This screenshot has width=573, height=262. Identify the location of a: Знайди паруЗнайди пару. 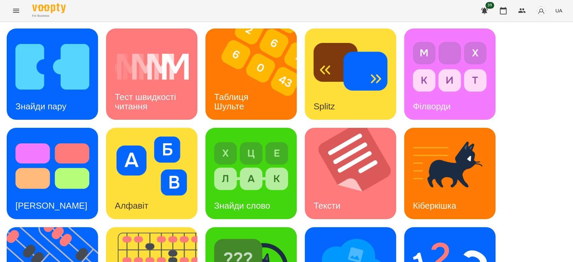
(52, 74).